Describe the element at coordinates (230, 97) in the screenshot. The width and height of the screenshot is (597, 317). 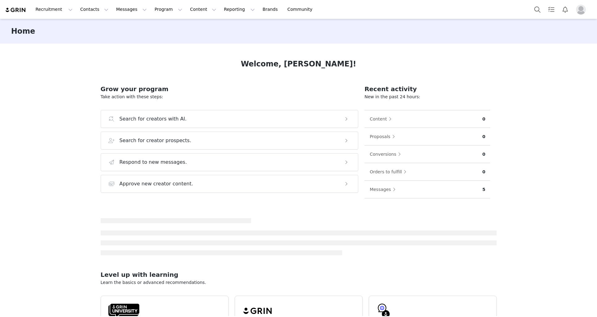
I see `p: Take action with these steps:` at that location.